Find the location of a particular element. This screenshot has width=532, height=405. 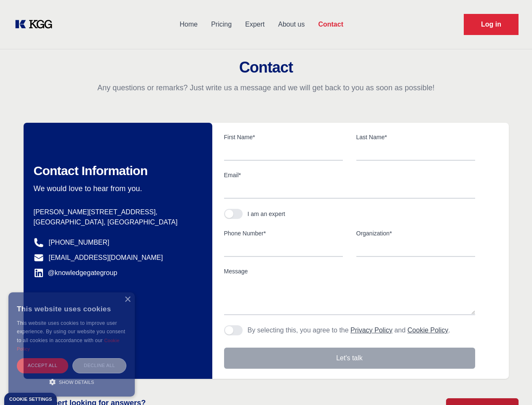

div: This website uses cookies is located at coordinates (72, 309).